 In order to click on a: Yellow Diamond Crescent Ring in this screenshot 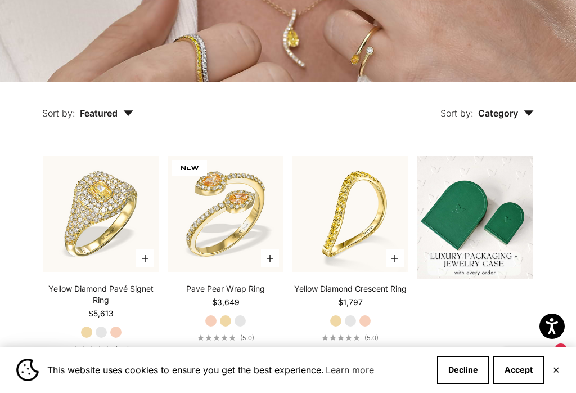, I will do `click(350, 289)`.